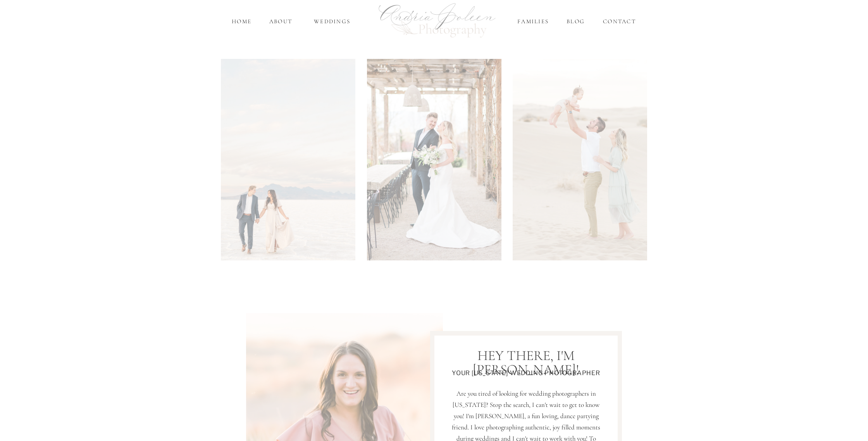  What do you see at coordinates (533, 22) in the screenshot?
I see `a: Families` at bounding box center [533, 22].